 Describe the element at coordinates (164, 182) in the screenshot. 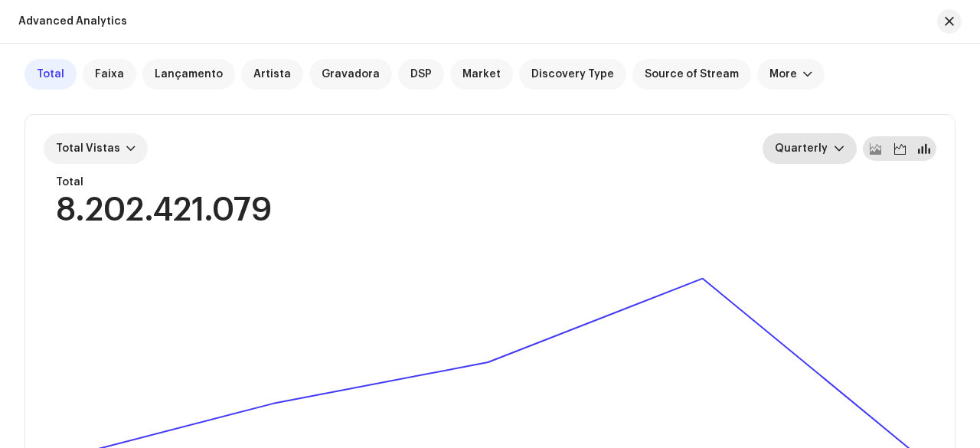

I see `div: Total` at that location.